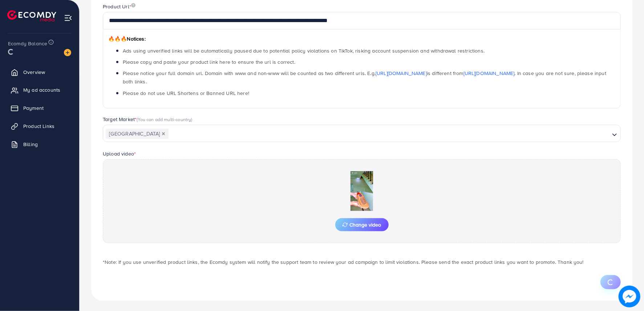  What do you see at coordinates (304, 51) in the screenshot?
I see `span: Ads using unverified links will be automatically paused due to potential policy violations on Tik...` at bounding box center [304, 51].